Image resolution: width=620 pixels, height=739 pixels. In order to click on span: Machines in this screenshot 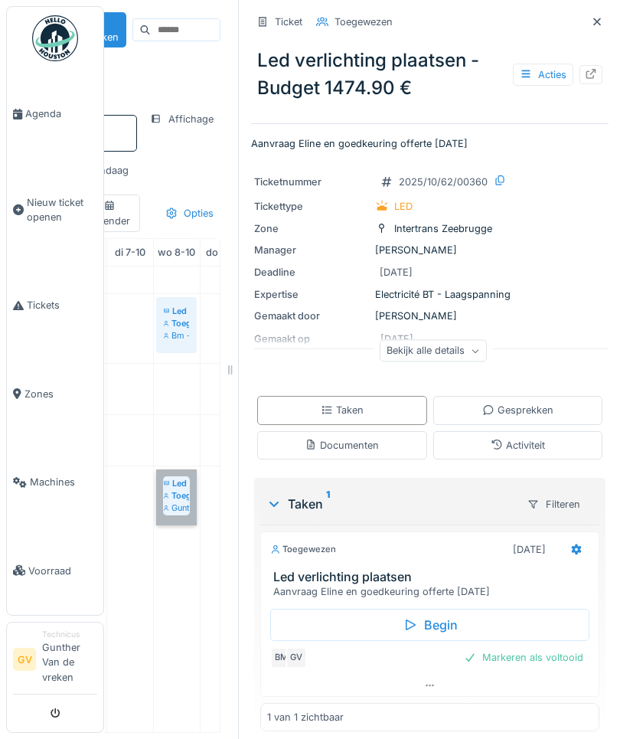, I will do `click(64, 482)`.